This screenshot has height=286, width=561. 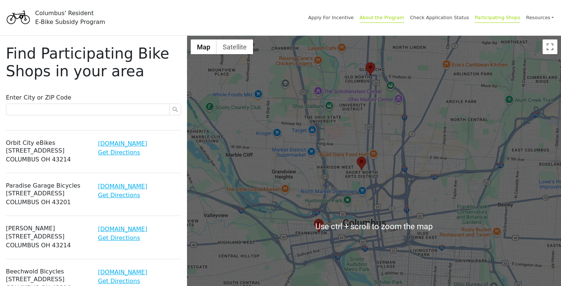 What do you see at coordinates (330, 17) in the screenshot?
I see `a: Apply For Incentive` at bounding box center [330, 17].